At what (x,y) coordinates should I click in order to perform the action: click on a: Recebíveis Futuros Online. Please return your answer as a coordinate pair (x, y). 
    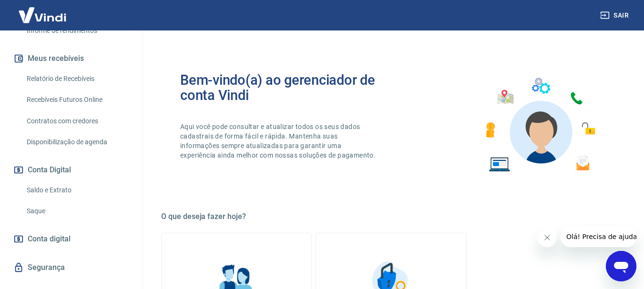
    Looking at the image, I should click on (76, 99).